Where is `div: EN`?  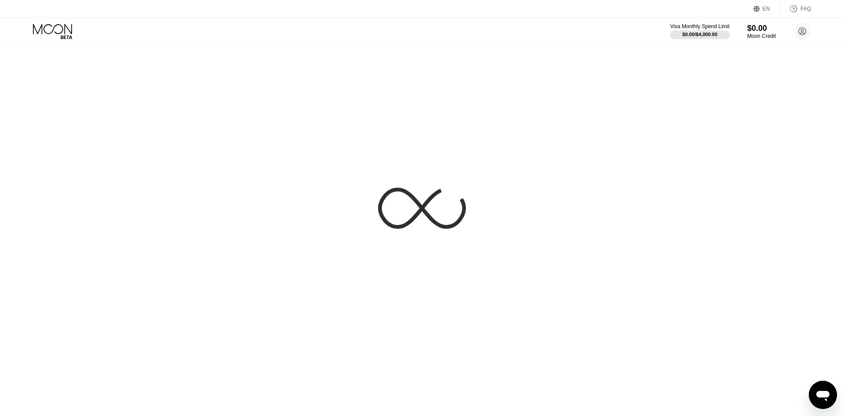 div: EN is located at coordinates (767, 9).